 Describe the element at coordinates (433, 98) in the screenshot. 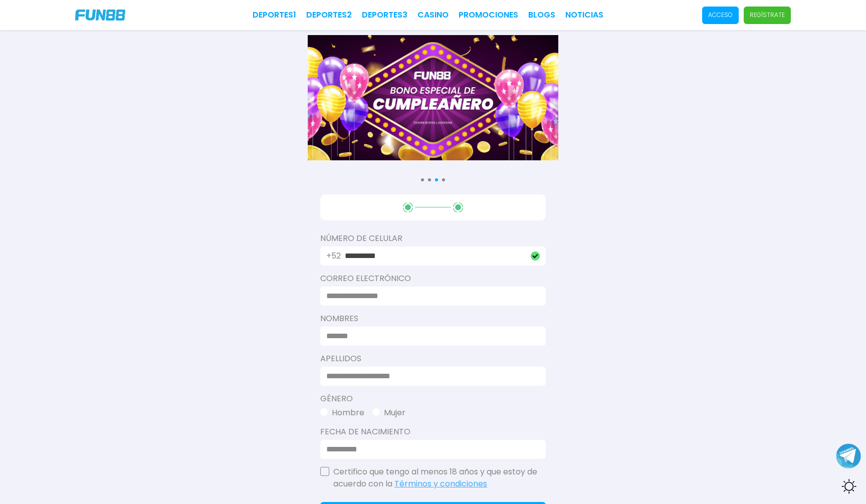

I see `img: Banner` at that location.